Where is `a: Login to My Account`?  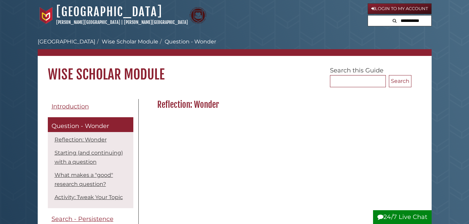 a: Login to My Account is located at coordinates (400, 9).